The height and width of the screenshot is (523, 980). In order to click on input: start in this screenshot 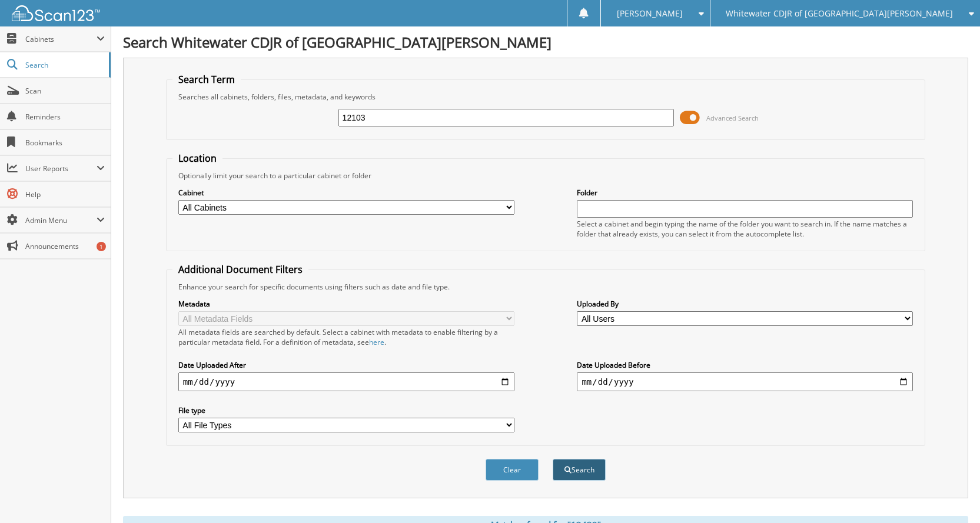, I will do `click(346, 381)`.